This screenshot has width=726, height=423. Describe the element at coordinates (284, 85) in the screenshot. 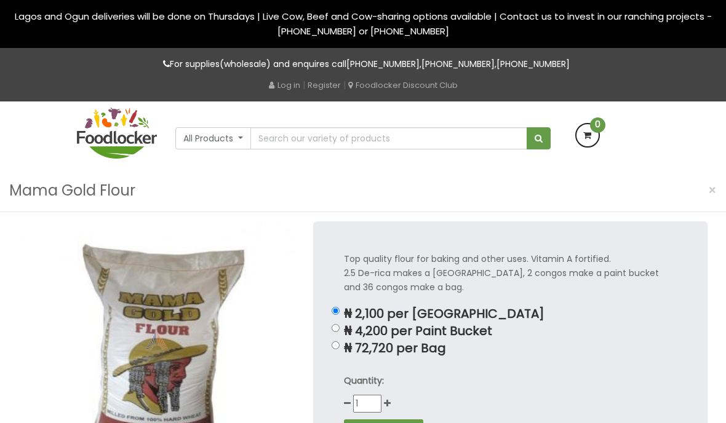

I see `a: Log in` at that location.